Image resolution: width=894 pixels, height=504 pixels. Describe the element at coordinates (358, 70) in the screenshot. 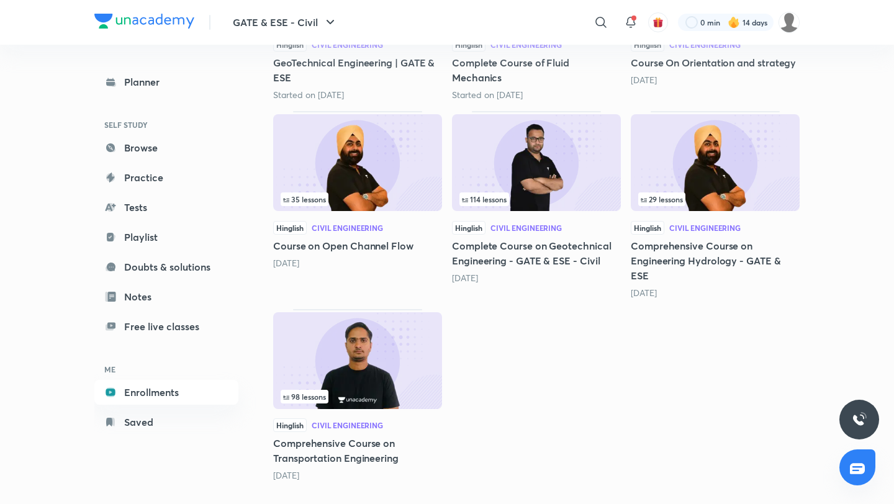

I see `h5: GeoTechnical Engineering | GATE & ESE` at that location.